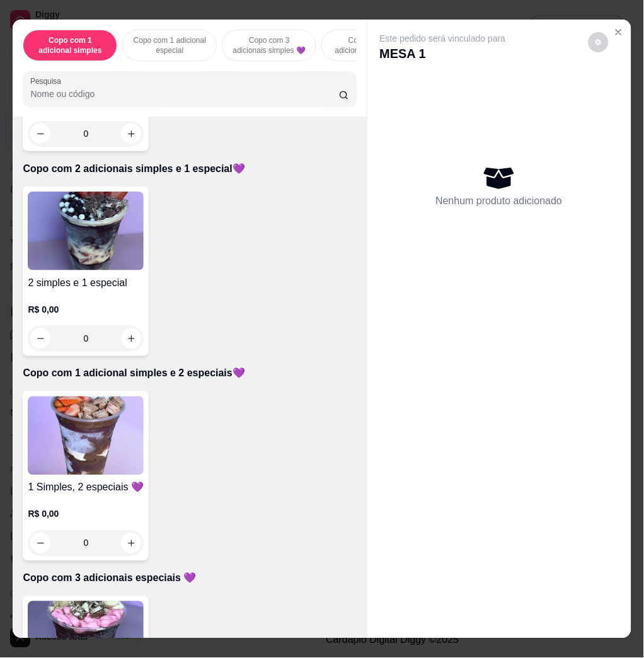  I want to click on button: decrease-product-quantity, so click(599, 42).